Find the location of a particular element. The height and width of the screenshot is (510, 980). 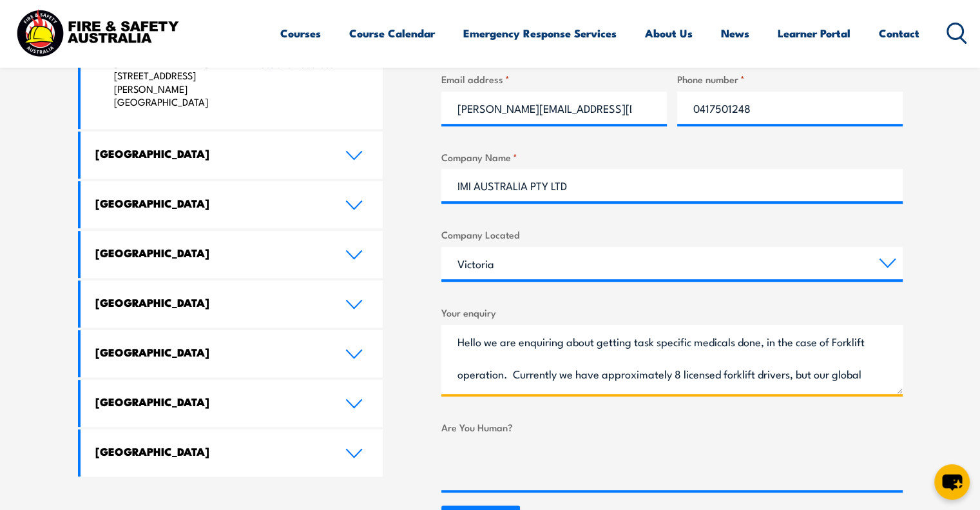

a: Contact is located at coordinates (899, 33).